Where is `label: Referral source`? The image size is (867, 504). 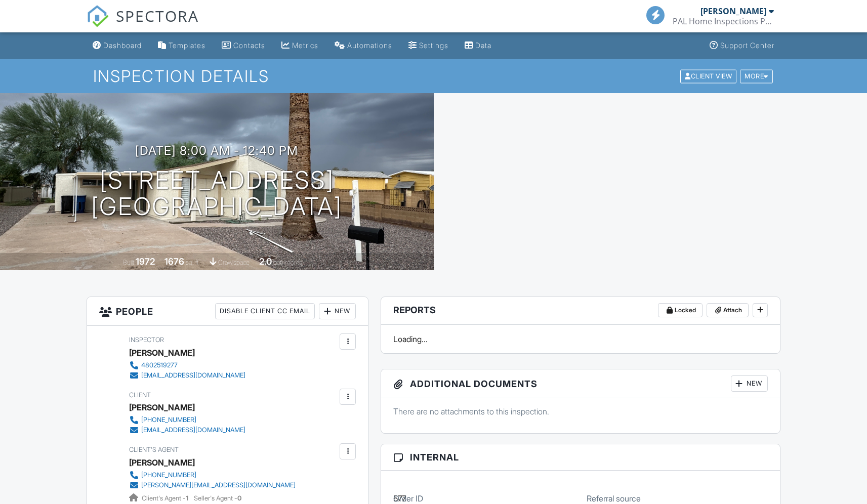
label: Referral source is located at coordinates (613, 498).